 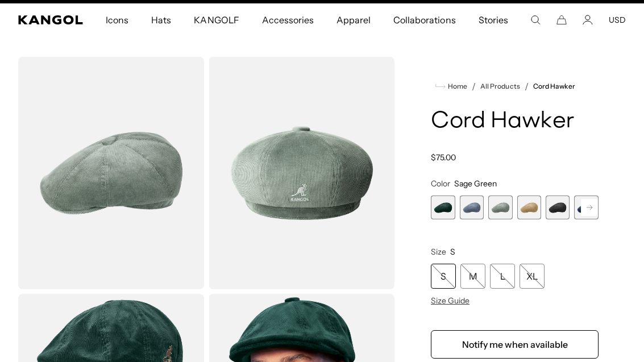 What do you see at coordinates (500, 86) in the screenshot?
I see `a: All Products` at bounding box center [500, 86].